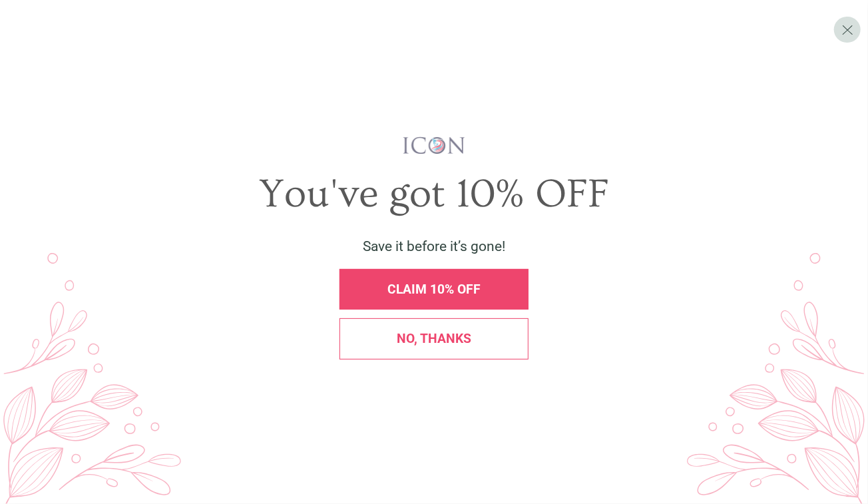 The width and height of the screenshot is (868, 504). What do you see at coordinates (847, 30) in the screenshot?
I see `span: X` at bounding box center [847, 30].